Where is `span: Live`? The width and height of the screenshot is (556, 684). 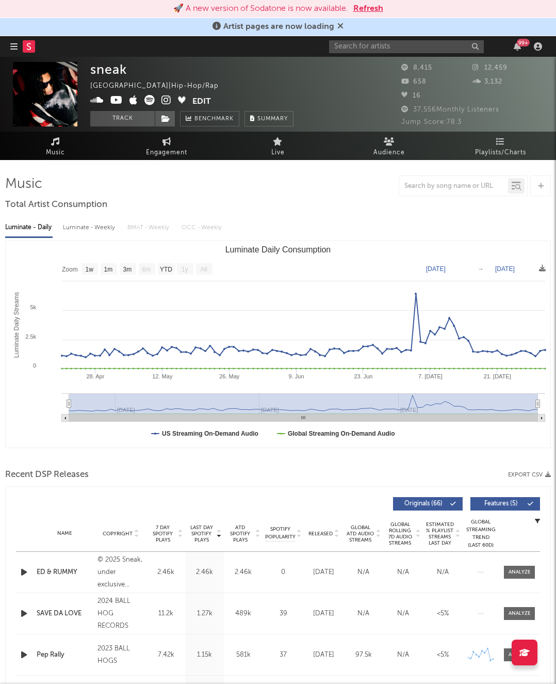
span: Live is located at coordinates (278, 153).